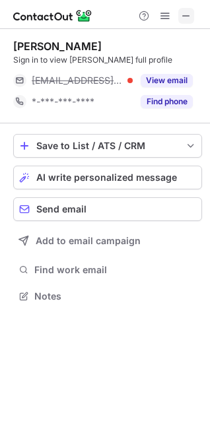 This screenshot has height=421, width=210. I want to click on span: Notes, so click(116, 296).